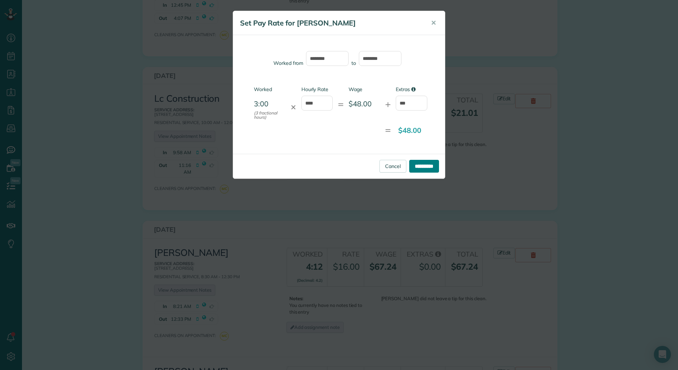  I want to click on small: (3 fractional hours), so click(269, 115).